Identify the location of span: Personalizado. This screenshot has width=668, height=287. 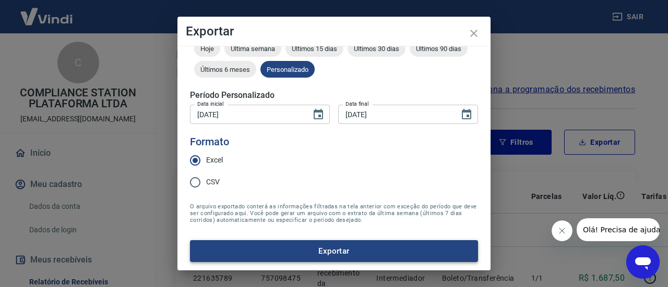
(287, 69).